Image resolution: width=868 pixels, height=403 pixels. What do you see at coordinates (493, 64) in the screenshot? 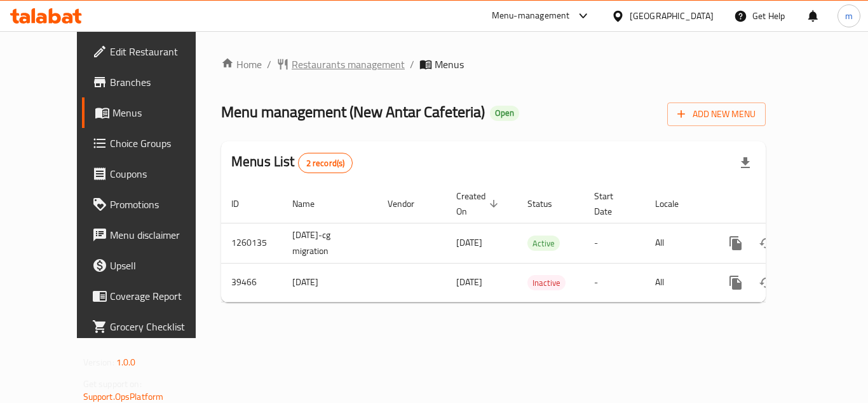
I see `nav: breadcrumb` at bounding box center [493, 64].